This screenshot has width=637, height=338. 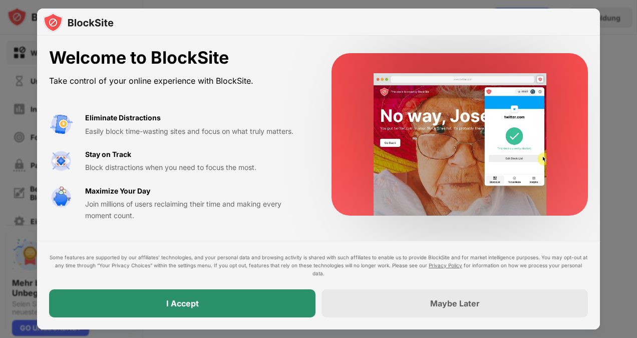 I want to click on div: Some features are supported by our affiliates’ technologies, and your personal data and browsing ..., so click(x=319, y=265).